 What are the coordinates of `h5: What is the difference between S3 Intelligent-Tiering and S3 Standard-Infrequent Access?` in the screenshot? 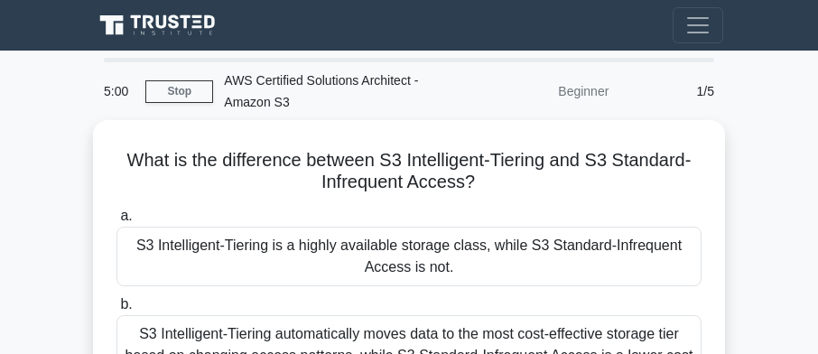 It's located at (409, 172).